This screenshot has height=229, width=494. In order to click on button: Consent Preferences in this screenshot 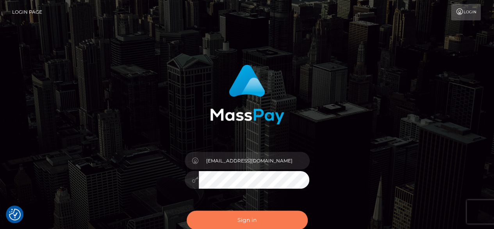, I will do `click(15, 214)`.